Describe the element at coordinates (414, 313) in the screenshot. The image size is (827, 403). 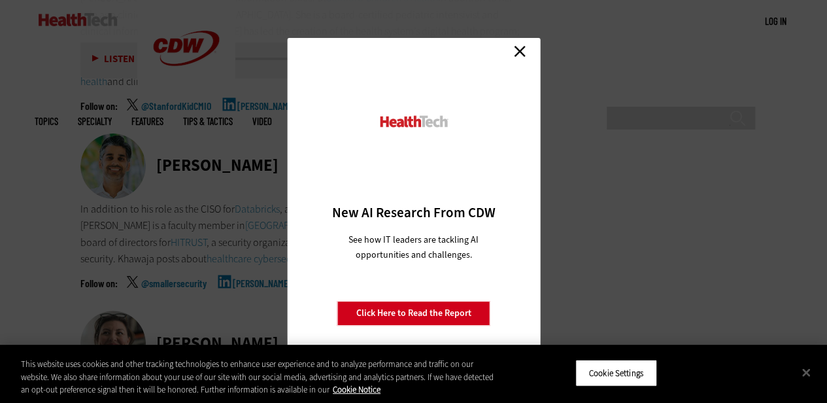
I see `a: Click Here to Read the Report` at that location.